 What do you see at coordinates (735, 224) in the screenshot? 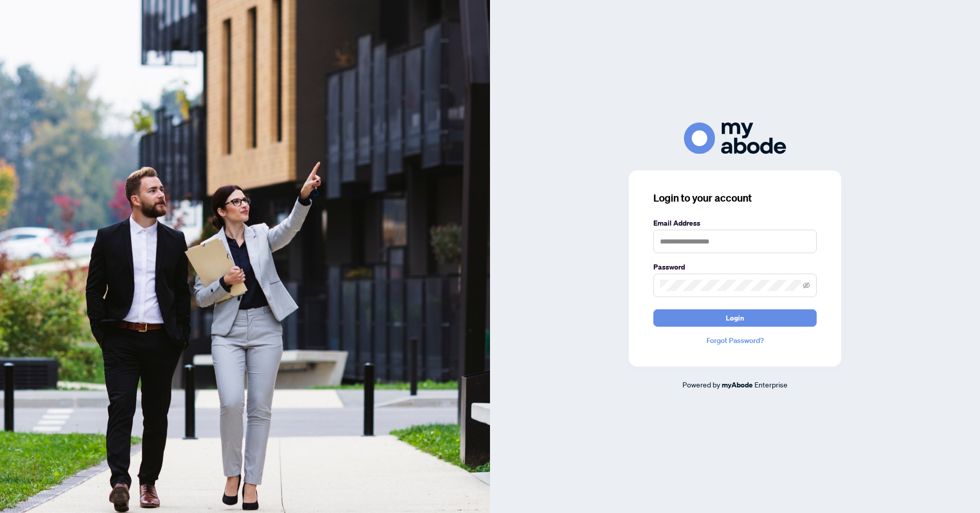
I see `label: Email Address` at bounding box center [735, 224].